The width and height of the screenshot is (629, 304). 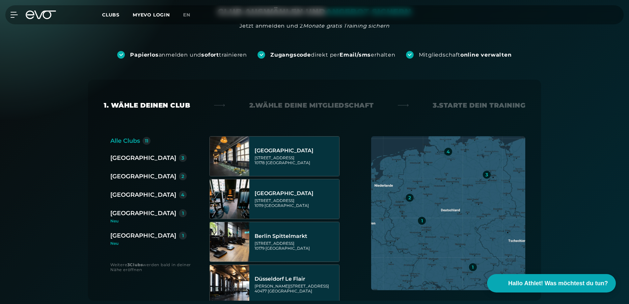 I want to click on div: Alle Clubs, so click(x=125, y=141).